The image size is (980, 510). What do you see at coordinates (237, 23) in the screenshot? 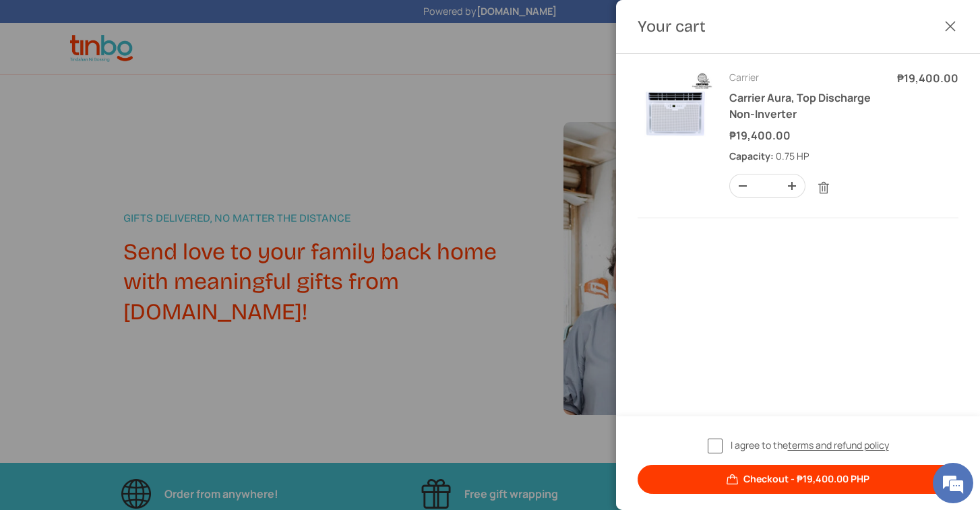
I see `div: Minimize live chat window` at bounding box center [237, 23].